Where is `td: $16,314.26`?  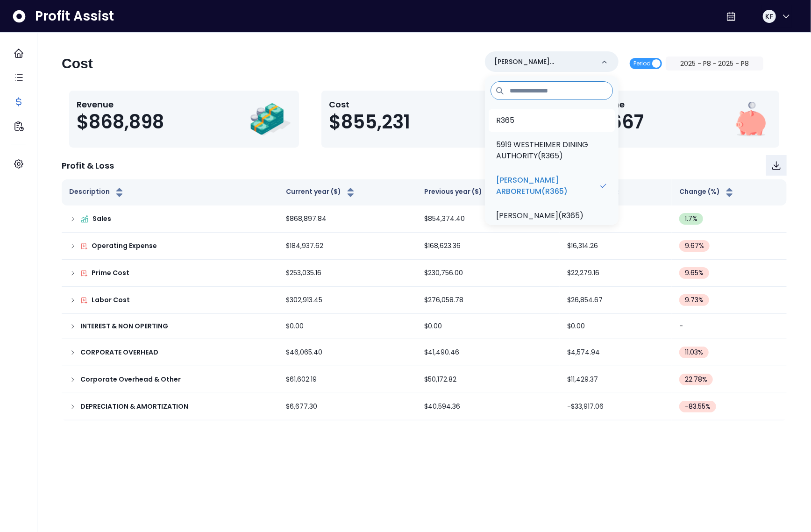
td: $16,314.26 is located at coordinates (616, 246).